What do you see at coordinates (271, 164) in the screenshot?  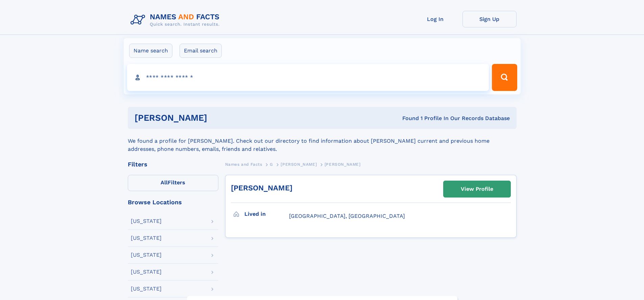 I see `a: G` at bounding box center [271, 164].